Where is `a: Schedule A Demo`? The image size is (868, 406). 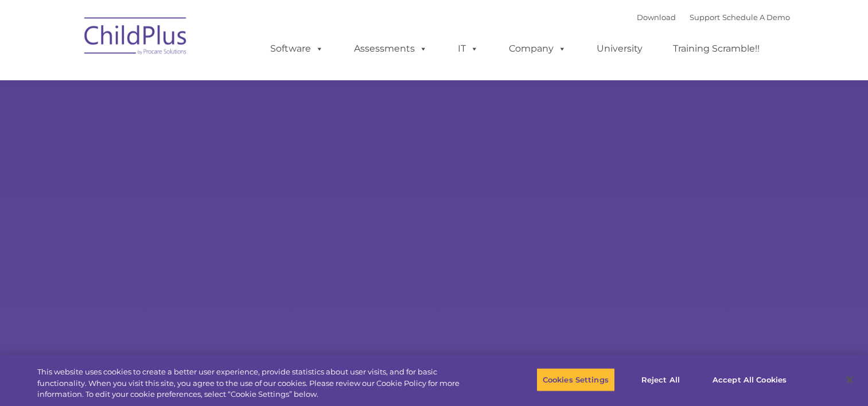
a: Schedule A Demo is located at coordinates (756, 17).